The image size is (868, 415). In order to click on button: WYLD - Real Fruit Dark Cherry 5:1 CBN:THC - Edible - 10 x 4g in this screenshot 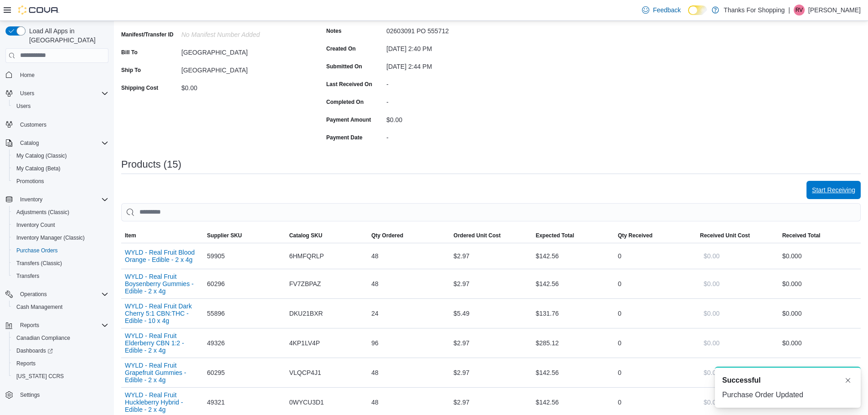, I will do `click(162, 313)`.